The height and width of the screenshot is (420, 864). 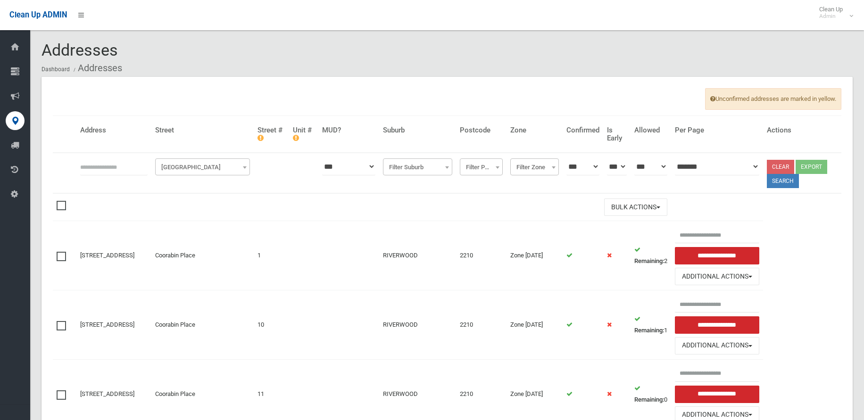 What do you see at coordinates (349, 130) in the screenshot?
I see `h4: MUD?` at bounding box center [349, 130].